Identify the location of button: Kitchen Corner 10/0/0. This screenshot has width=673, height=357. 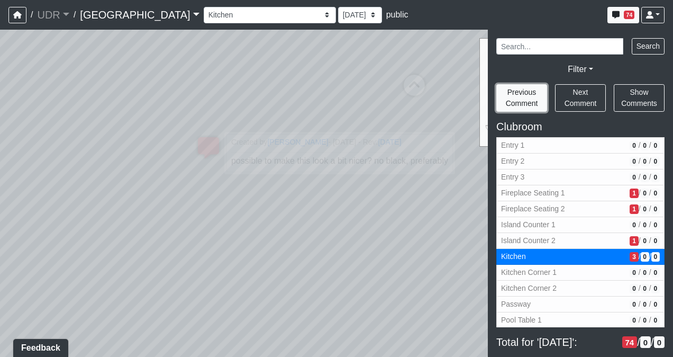
(581, 273).